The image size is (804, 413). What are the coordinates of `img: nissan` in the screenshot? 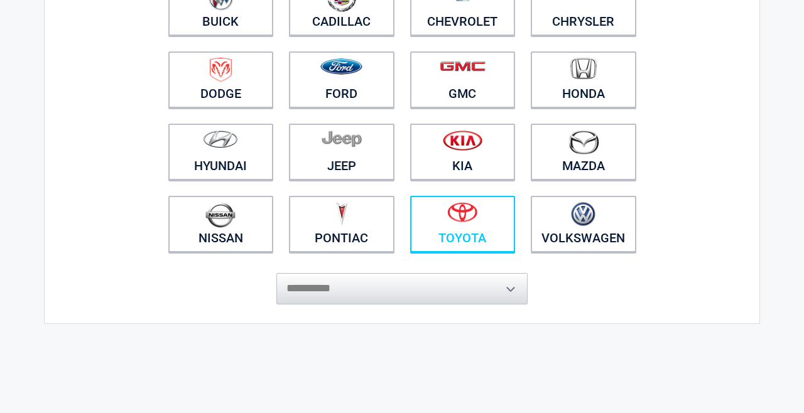 It's located at (220, 215).